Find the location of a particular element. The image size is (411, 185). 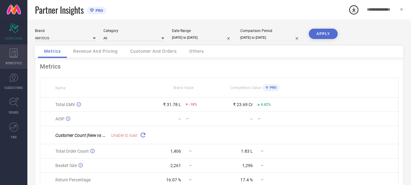

span: Metrics is located at coordinates (52, 51).